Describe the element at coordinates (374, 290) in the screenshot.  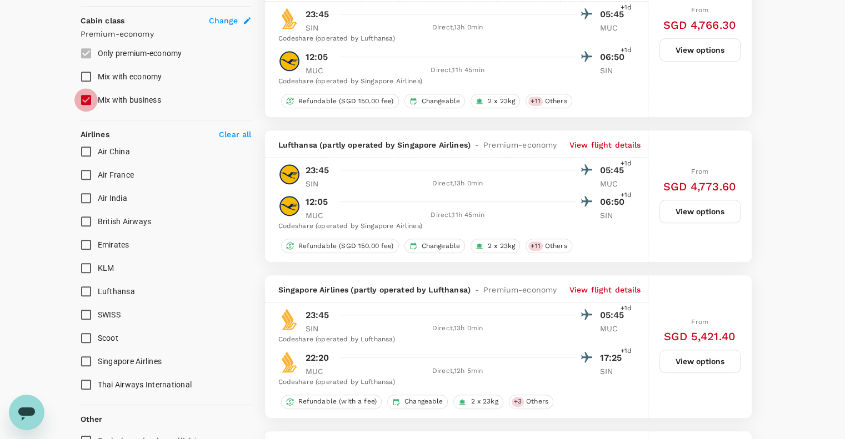
I see `span: Singapore Airlines (partly operated by Lufthansa)` at that location.